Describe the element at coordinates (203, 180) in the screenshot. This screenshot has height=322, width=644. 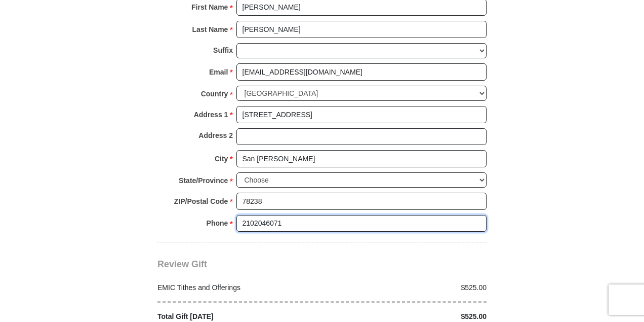
I see `strong: State/Province` at that location.